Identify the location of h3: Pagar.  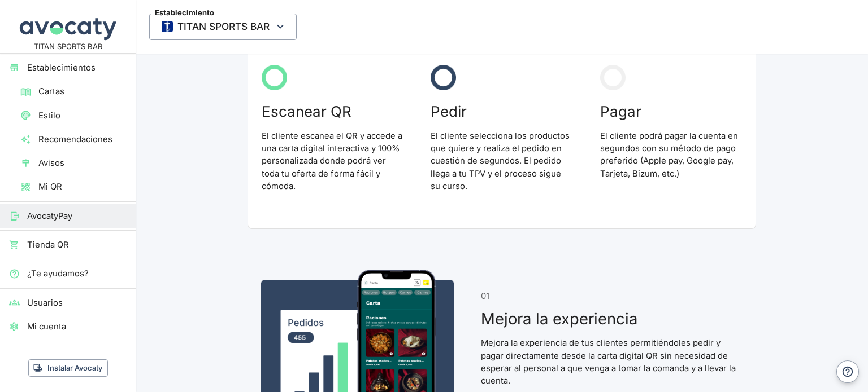
(671, 112).